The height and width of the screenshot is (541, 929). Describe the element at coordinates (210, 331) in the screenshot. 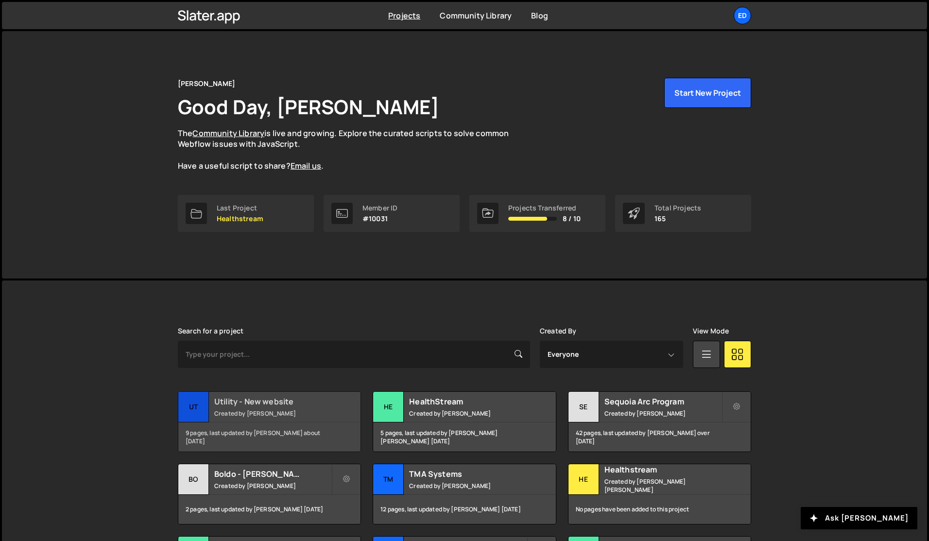

I see `label: Search for a project` at that location.